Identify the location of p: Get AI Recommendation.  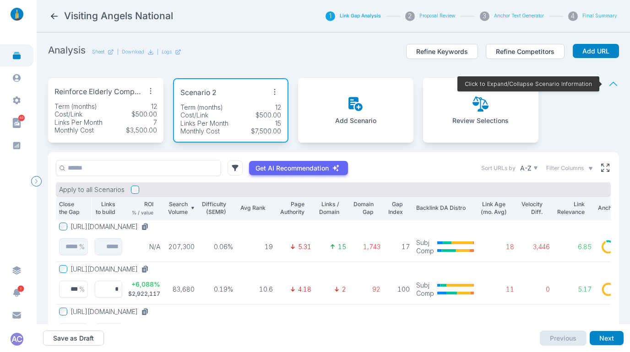
(292, 168).